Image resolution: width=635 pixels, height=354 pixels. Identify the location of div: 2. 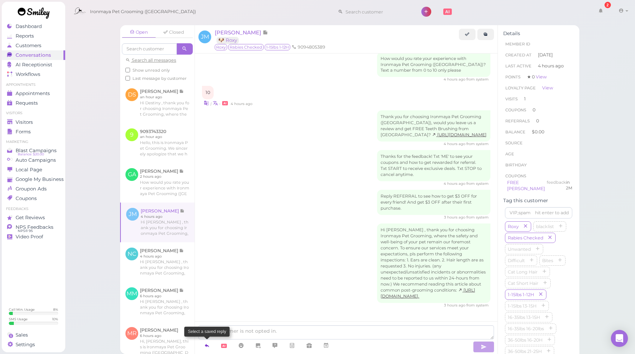
(608, 5).